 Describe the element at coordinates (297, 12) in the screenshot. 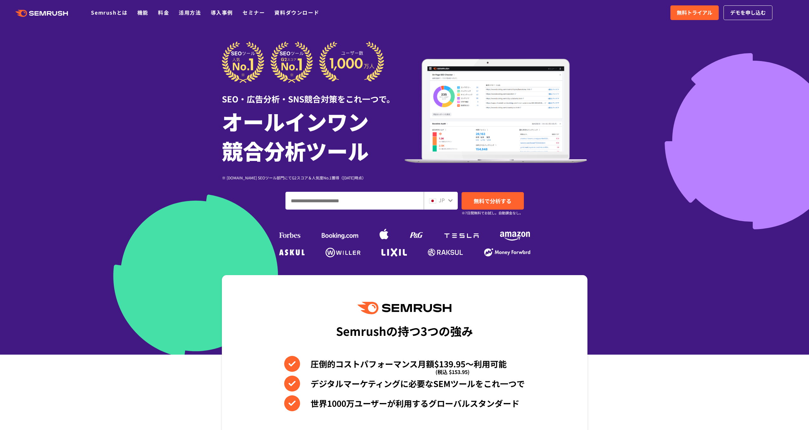

I see `a: 資料ダウンロード` at that location.